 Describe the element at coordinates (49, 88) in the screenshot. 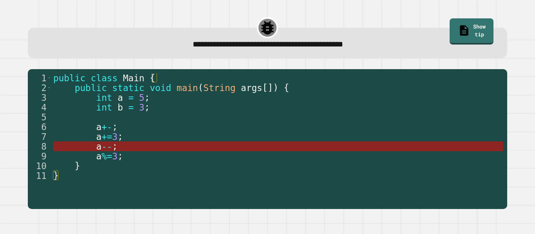

I see `span: Toggle code folding, rows 2 through 10` at that location.